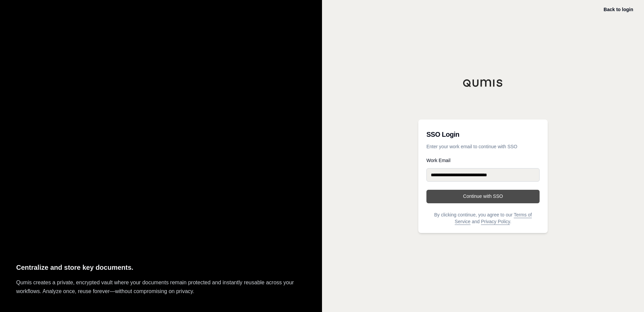 This screenshot has width=644, height=312. What do you see at coordinates (483, 146) in the screenshot?
I see `p: Enter your work email to continue with SSO` at bounding box center [483, 146].